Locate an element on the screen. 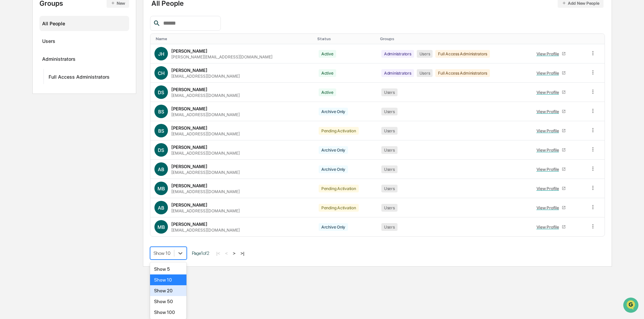 The width and height of the screenshot is (644, 319). div: All People is located at coordinates (84, 24).